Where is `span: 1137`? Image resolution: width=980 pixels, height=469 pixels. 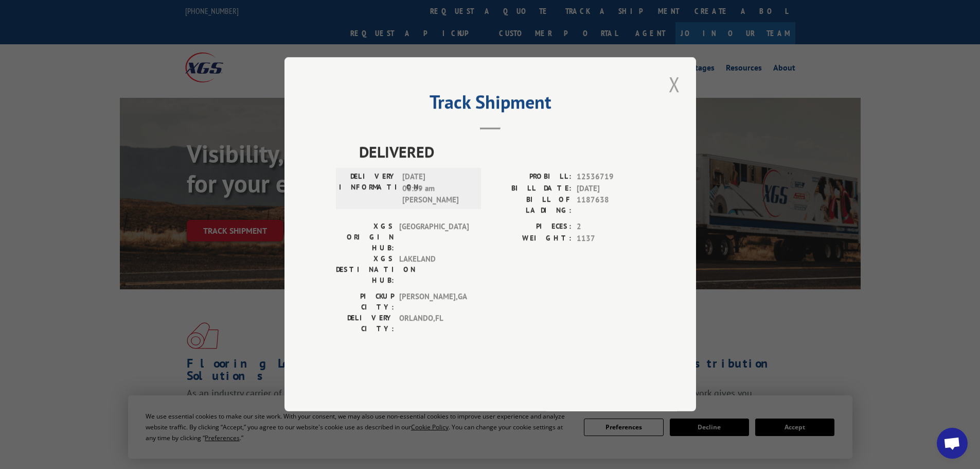
span: 1137 is located at coordinates (611, 238).